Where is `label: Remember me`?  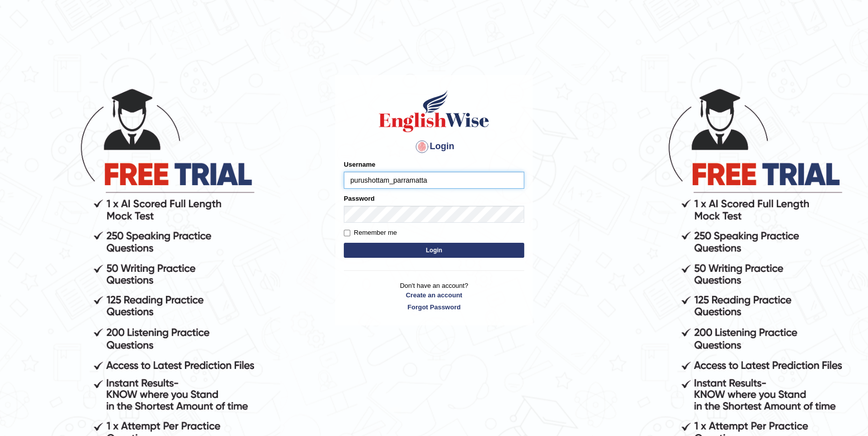
label: Remember me is located at coordinates (370, 233).